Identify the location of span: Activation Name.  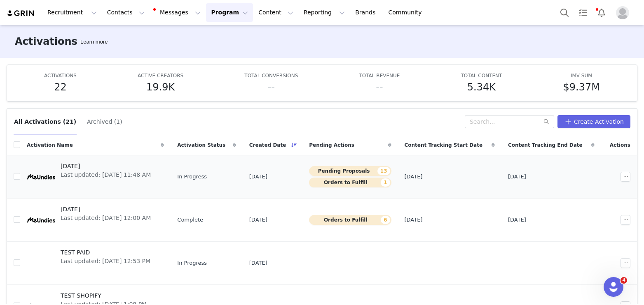
(50, 145).